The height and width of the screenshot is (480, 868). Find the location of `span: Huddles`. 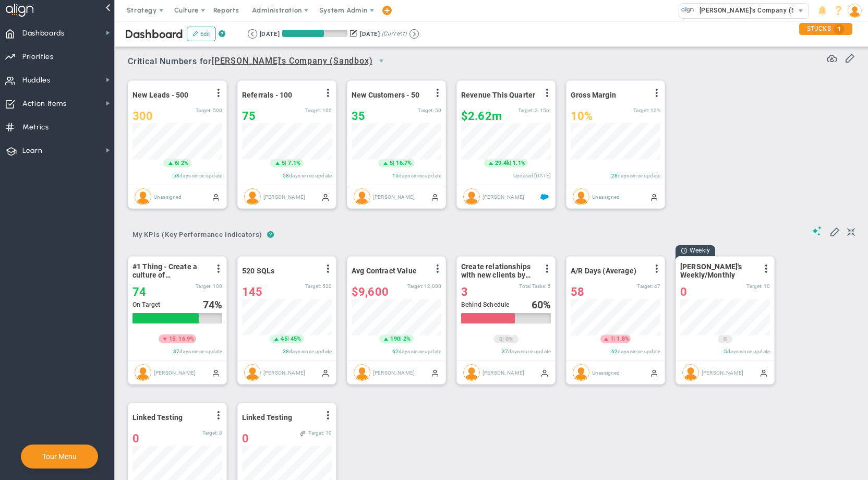

span: Huddles is located at coordinates (36, 80).